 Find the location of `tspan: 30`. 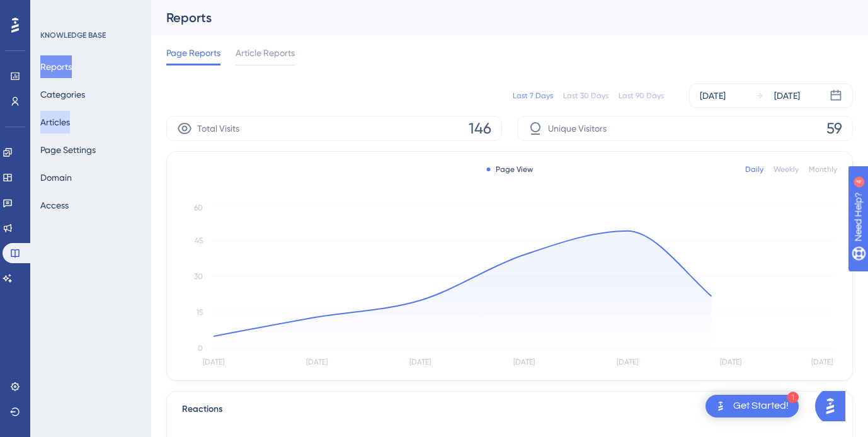

tspan: 30 is located at coordinates (199, 277).